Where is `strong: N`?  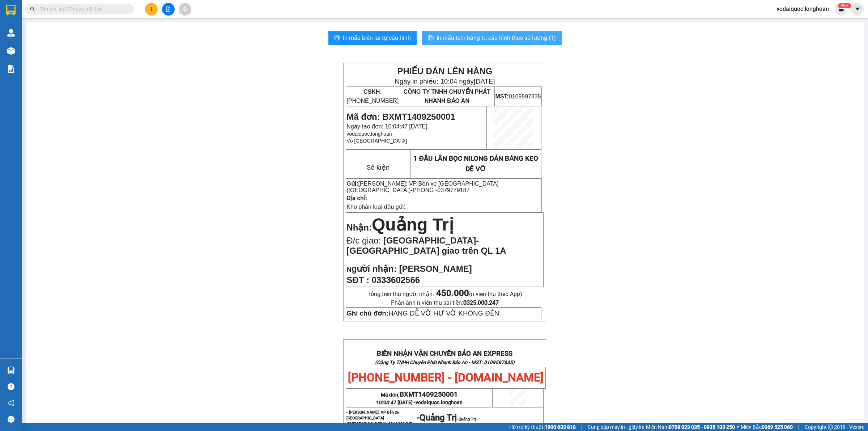 strong: N is located at coordinates (371, 269).